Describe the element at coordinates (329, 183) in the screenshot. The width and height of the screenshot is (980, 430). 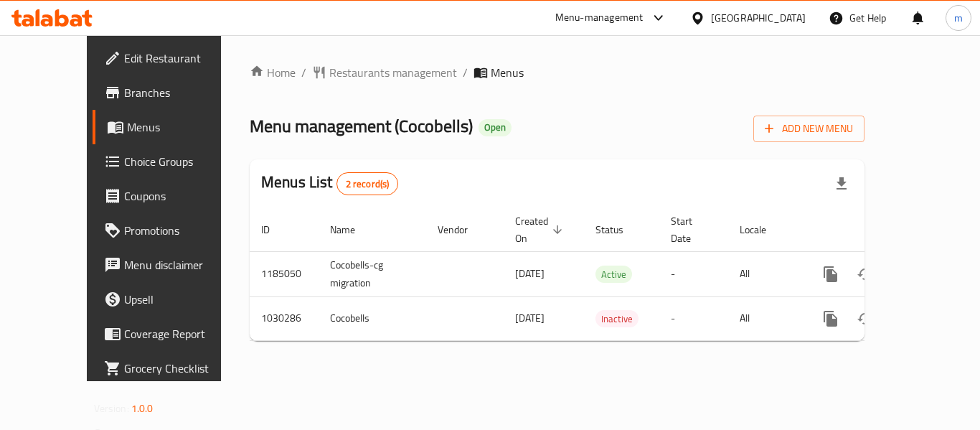
I see `h2: Menus List` at that location.